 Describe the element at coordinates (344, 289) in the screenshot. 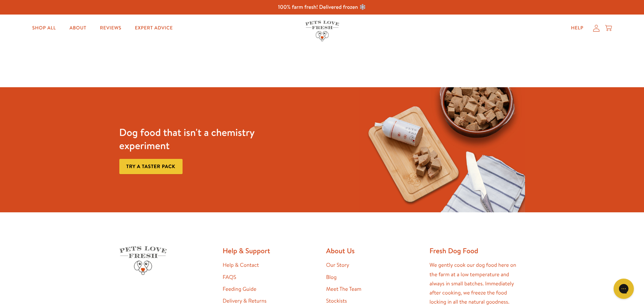

I see `a: Meet The Team` at that location.